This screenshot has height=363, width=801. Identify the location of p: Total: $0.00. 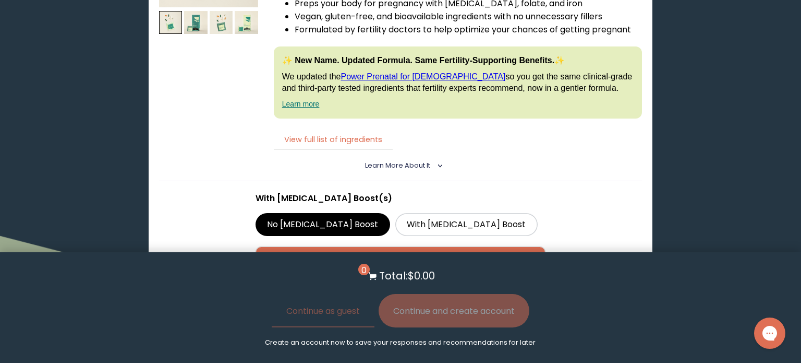
(407, 275).